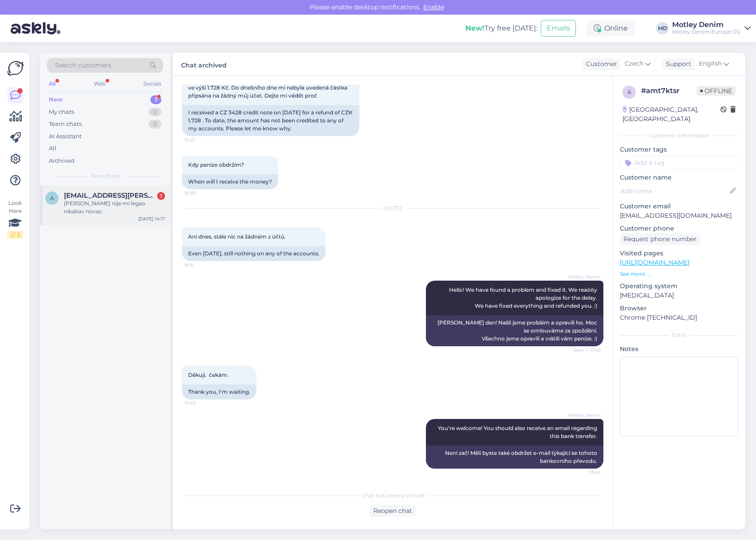 This screenshot has width=756, height=540. I want to click on div: Thank you, I'm waiting., so click(219, 392).